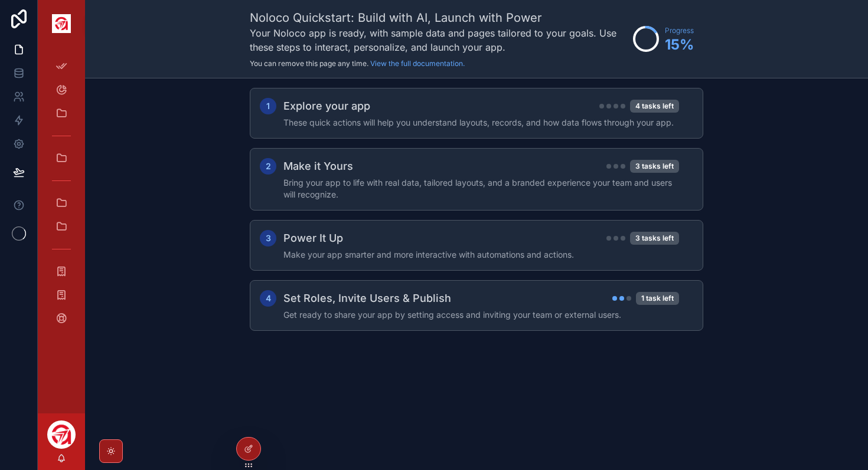 Image resolution: width=868 pixels, height=470 pixels. Describe the element at coordinates (438, 40) in the screenshot. I see `h3: Your Noloco app is ready, with sample data and pages tailored to your goals. Use these steps to i...` at that location.